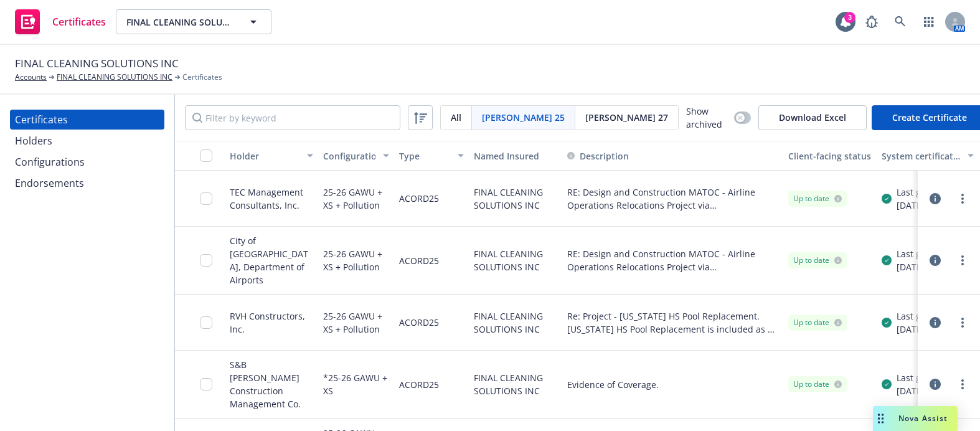 The image size is (980, 431). I want to click on div: Type, so click(425, 156).